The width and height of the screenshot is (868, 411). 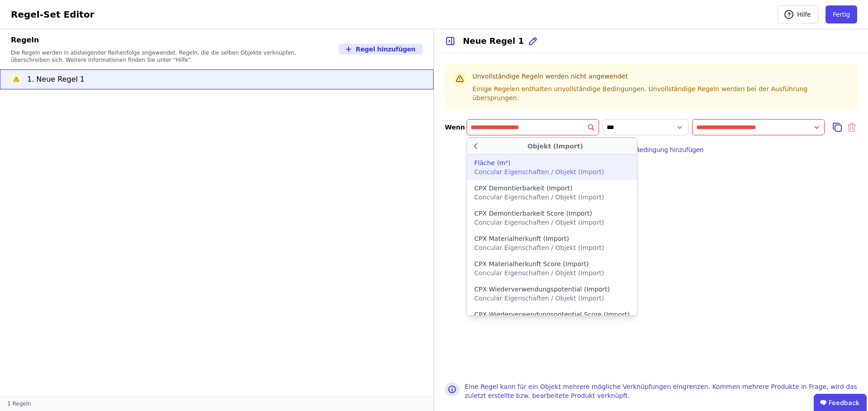 I want to click on div: Regel-Set Editor, so click(x=52, y=15).